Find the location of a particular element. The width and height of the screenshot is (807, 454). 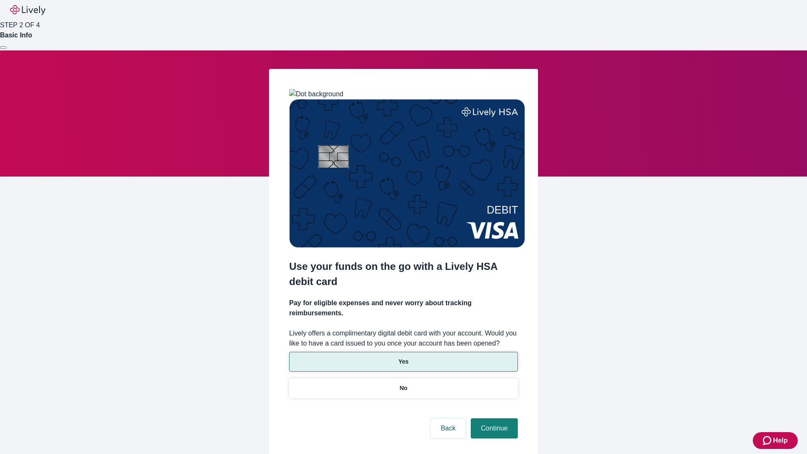

h2: Use your funds on the go with a Lively HSA debit card is located at coordinates (403, 274).